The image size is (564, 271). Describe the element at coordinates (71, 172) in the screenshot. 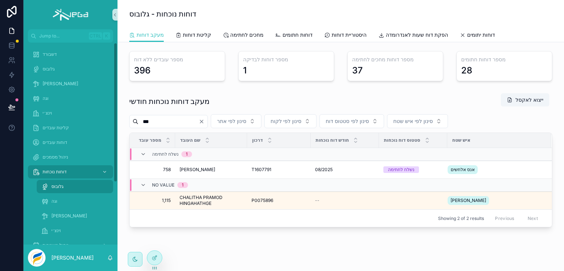

I see `a: דוחות נוכחות` at that location.